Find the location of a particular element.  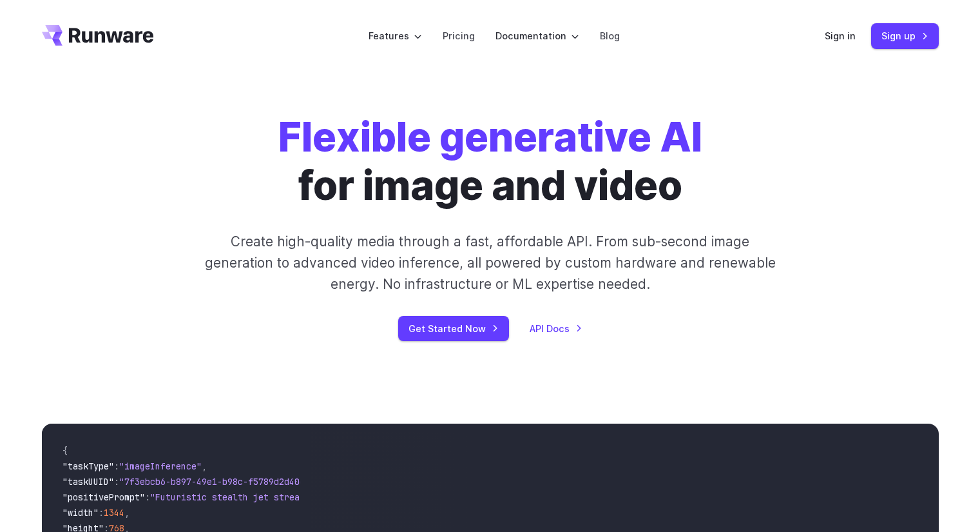

a: Sign in is located at coordinates (840, 35).